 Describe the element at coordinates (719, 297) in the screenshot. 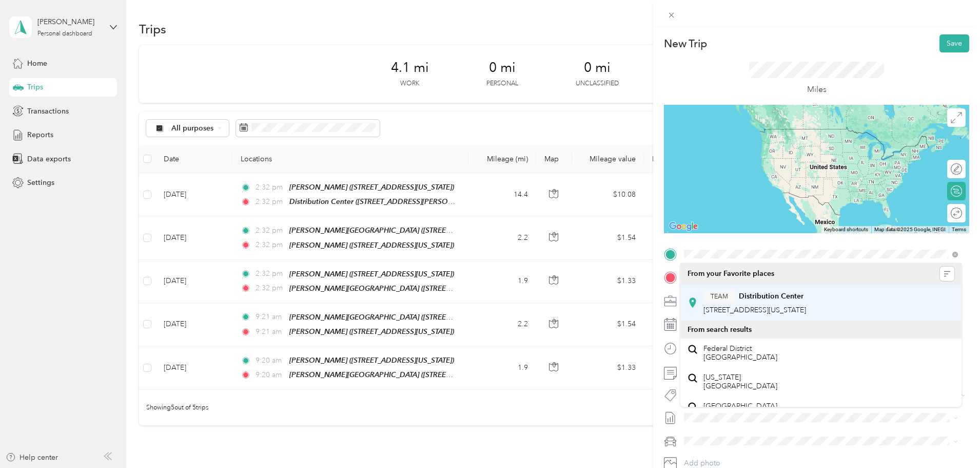

I see `button: TEAM` at that location.